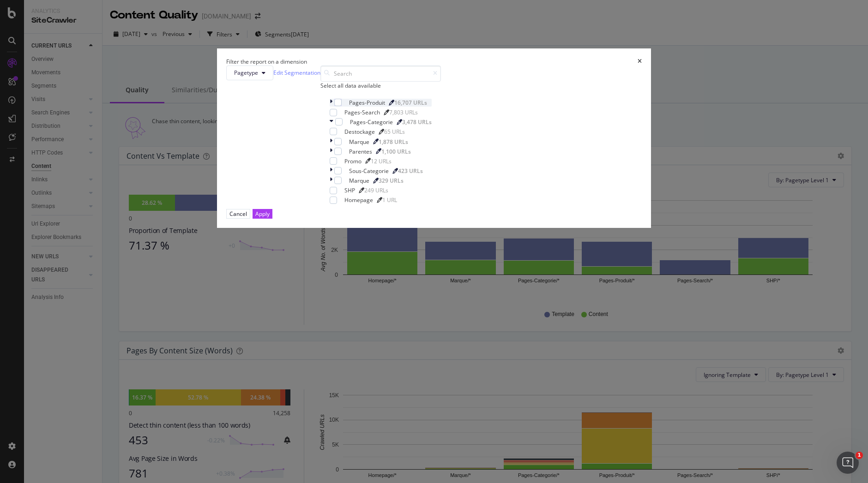 The width and height of the screenshot is (868, 483). What do you see at coordinates (262, 214) in the screenshot?
I see `button: Apply` at bounding box center [262, 214].